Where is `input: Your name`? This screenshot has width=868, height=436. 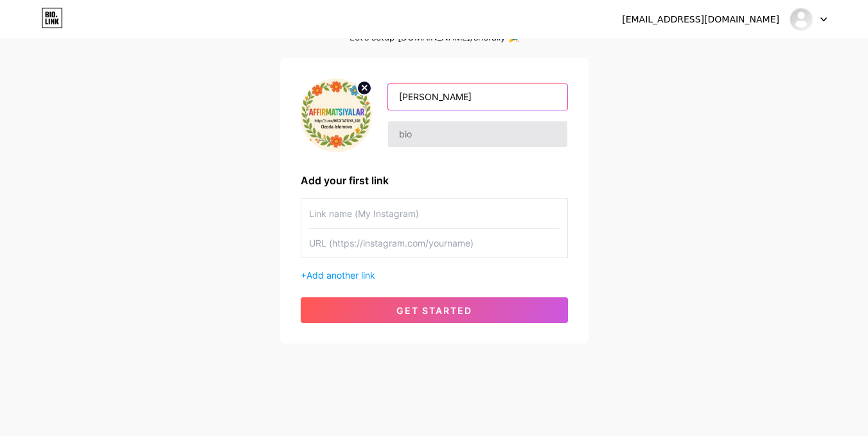
input: Your name is located at coordinates (477, 97).